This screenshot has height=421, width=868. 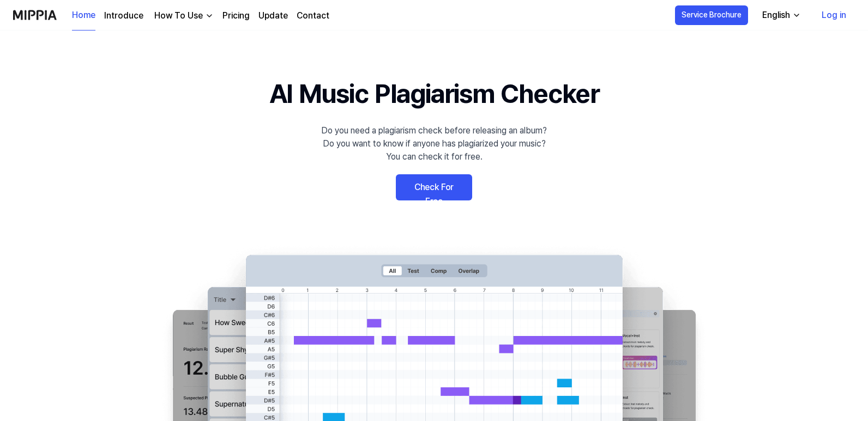 I want to click on a: Contact, so click(x=313, y=16).